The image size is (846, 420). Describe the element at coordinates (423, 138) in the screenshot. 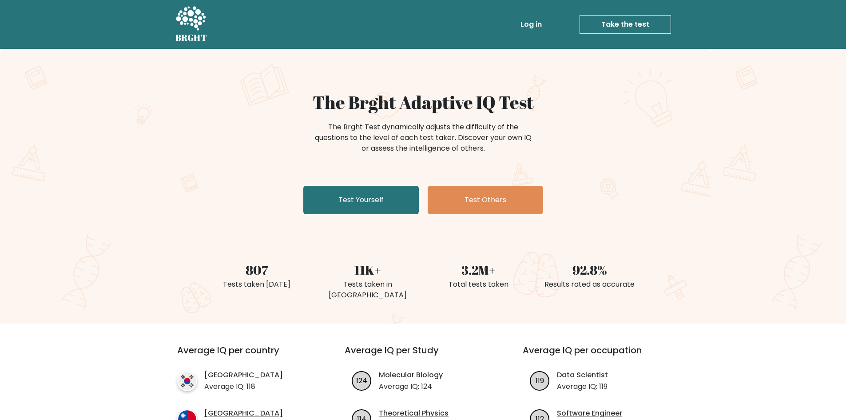

I see `div: The Brght Test dynamically adjusts the difficulty of the questions to the level of each test take...` at that location.